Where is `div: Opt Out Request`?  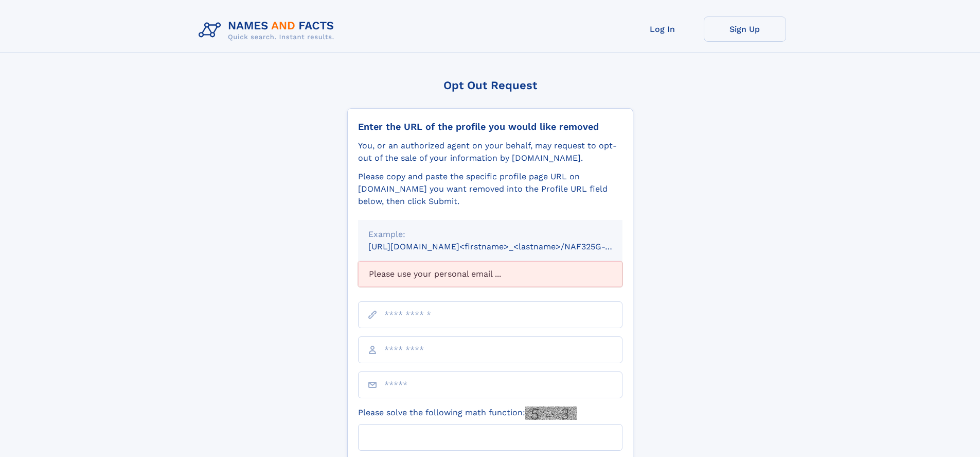 div: Opt Out Request is located at coordinates (490, 85).